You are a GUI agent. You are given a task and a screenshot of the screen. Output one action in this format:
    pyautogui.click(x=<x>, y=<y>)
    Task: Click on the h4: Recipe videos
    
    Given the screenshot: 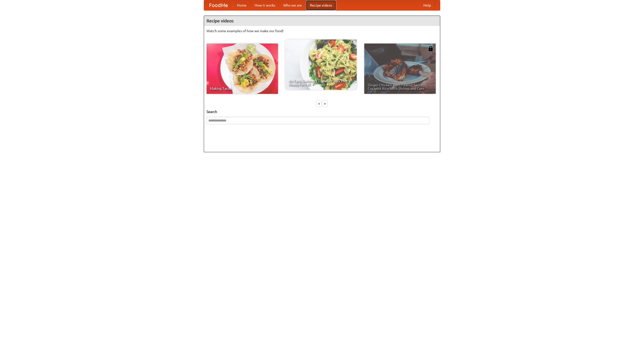 What is the action you would take?
    pyautogui.click(x=322, y=21)
    